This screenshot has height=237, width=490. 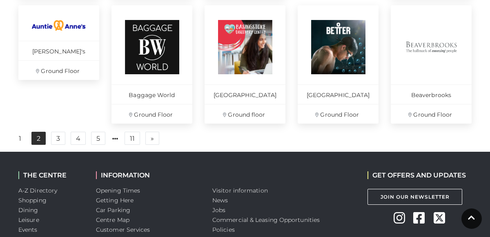 I want to click on a: Policies, so click(x=224, y=230).